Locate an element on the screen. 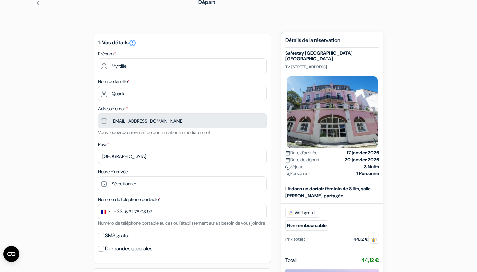 This screenshot has height=272, width=477. span: Date de départ : is located at coordinates (303, 159).